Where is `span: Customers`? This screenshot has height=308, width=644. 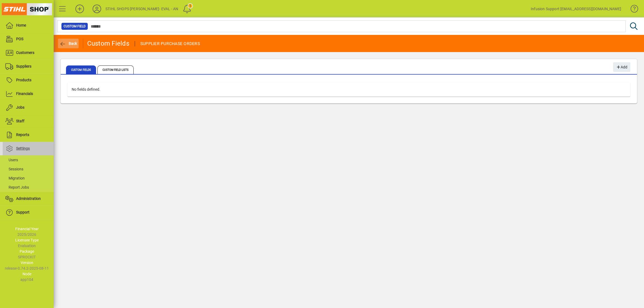
span: Customers is located at coordinates (25, 53).